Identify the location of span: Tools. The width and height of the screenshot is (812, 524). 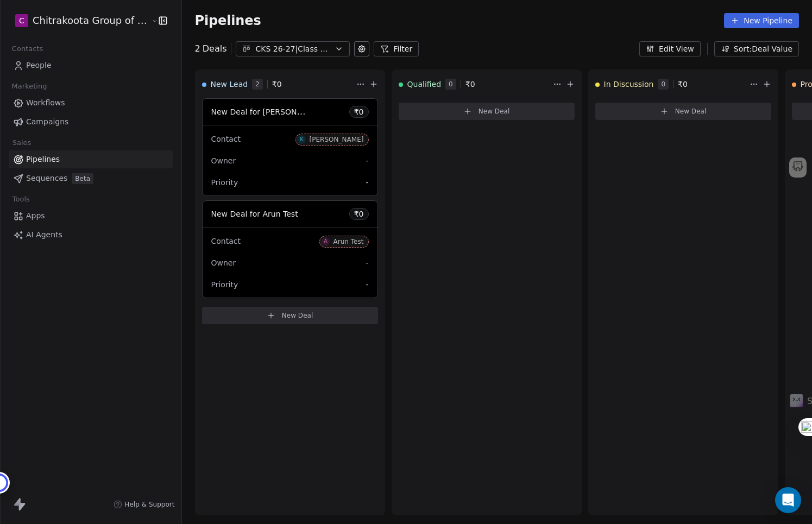
(21, 200).